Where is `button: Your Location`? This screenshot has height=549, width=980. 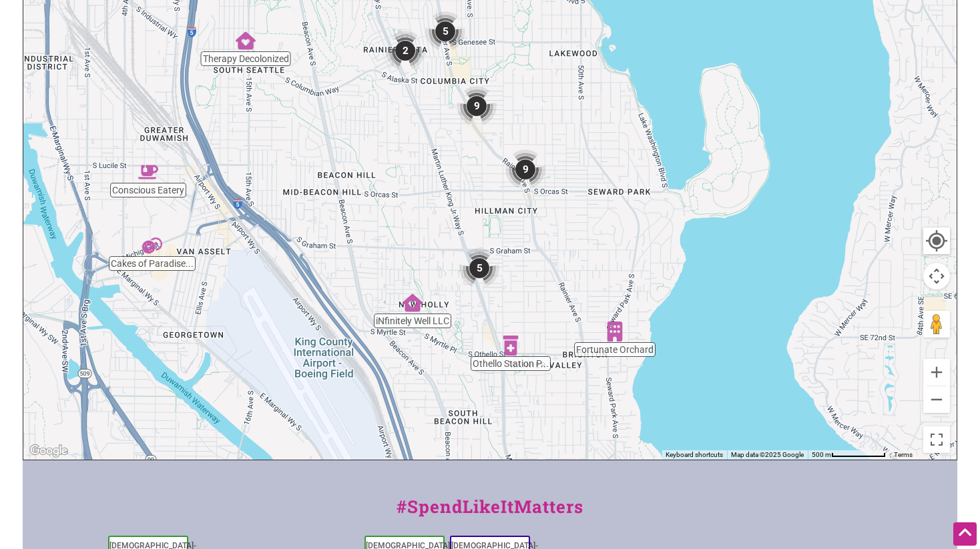
button: Your Location is located at coordinates (936, 241).